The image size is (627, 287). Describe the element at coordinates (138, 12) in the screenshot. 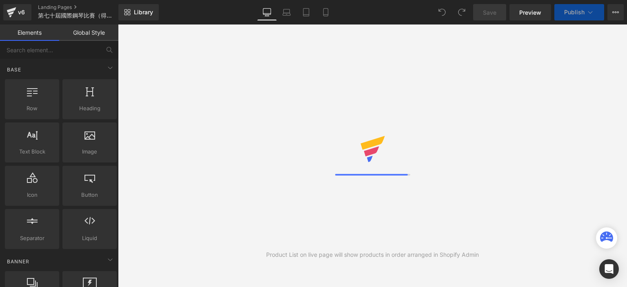

I see `a: New Library` at that location.